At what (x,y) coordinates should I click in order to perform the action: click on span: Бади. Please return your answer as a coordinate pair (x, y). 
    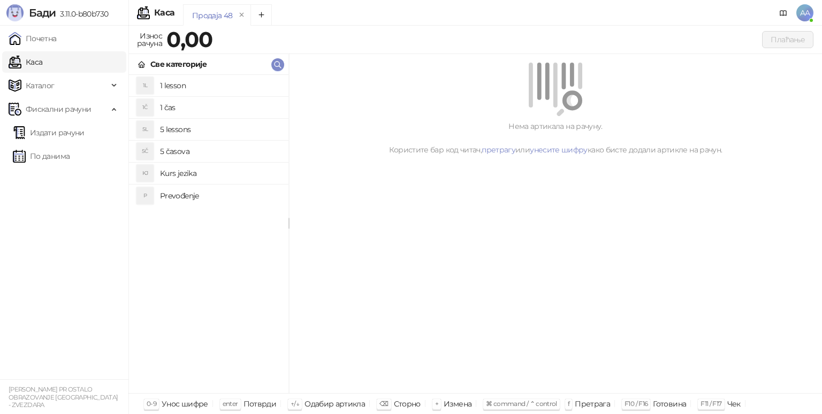
    Looking at the image, I should click on (42, 13).